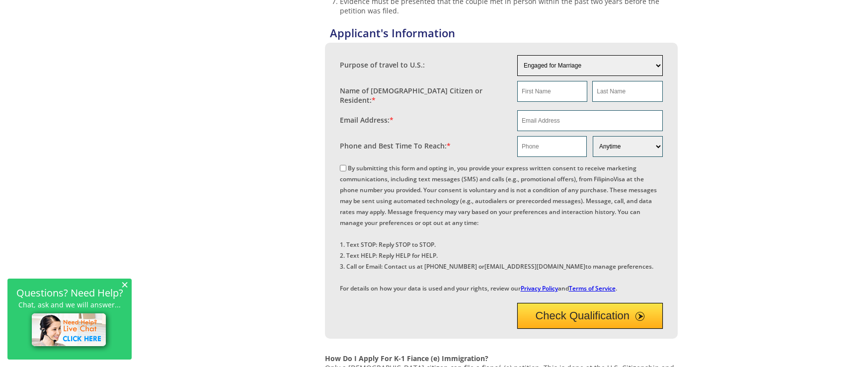 This screenshot has height=367, width=868. Describe the element at coordinates (590, 121) in the screenshot. I see `input: Email Address` at that location.